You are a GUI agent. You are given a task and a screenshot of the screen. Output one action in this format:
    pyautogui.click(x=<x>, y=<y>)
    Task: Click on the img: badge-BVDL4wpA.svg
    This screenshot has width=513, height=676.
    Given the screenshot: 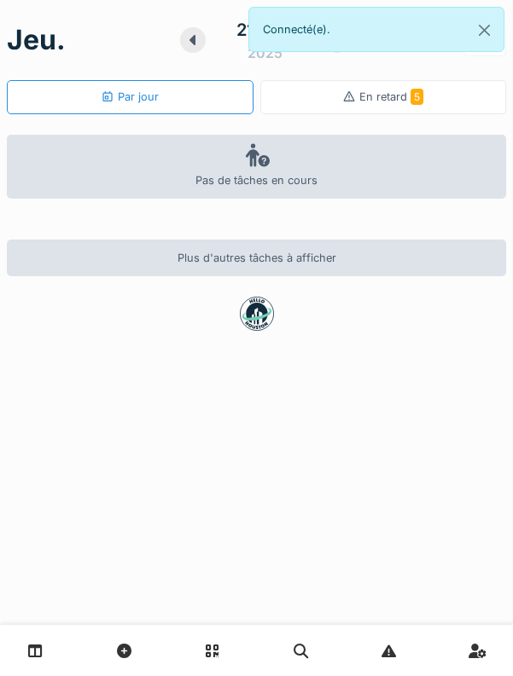 What is the action you would take?
    pyautogui.click(x=257, y=314)
    